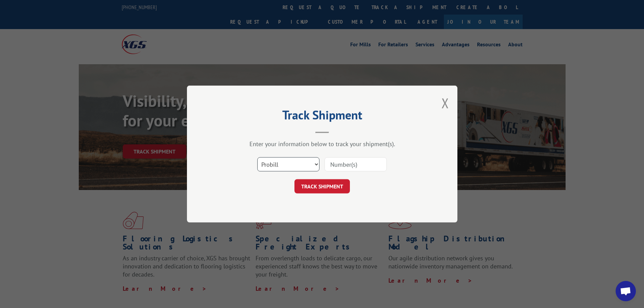  What do you see at coordinates (322, 144) in the screenshot?
I see `div: Enter your information below to track your shipment(s).` at bounding box center [322, 144].